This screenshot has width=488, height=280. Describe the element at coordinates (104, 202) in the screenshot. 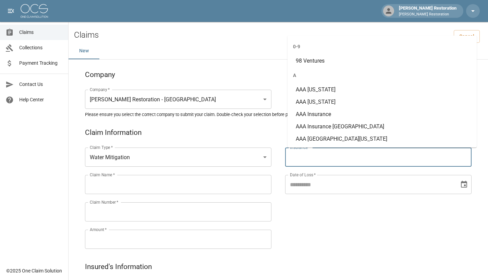

I see `label: Claim Number` at that location.